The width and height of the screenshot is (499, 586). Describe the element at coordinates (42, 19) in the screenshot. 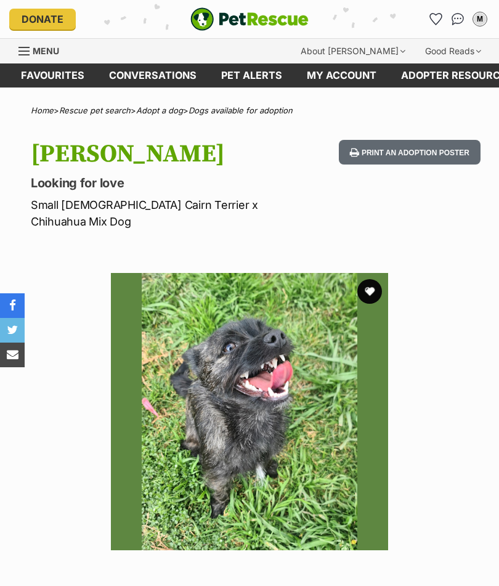

I see `a: Donate` at that location.